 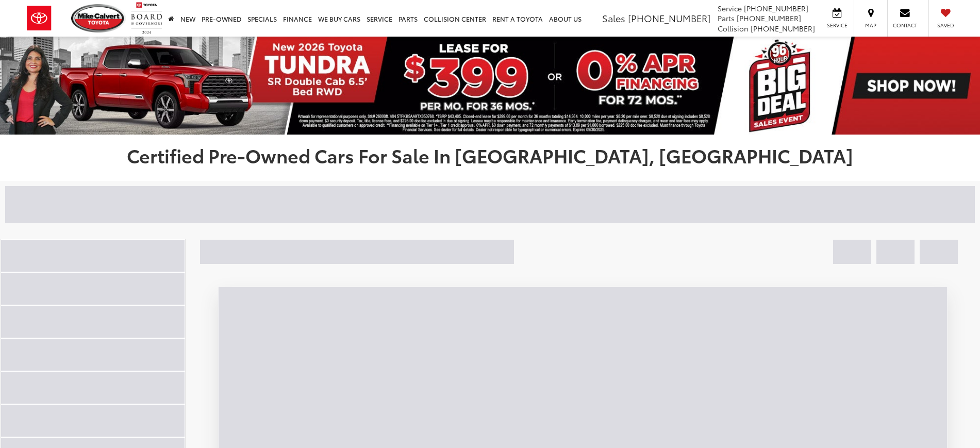 I want to click on span: Saved, so click(x=946, y=25).